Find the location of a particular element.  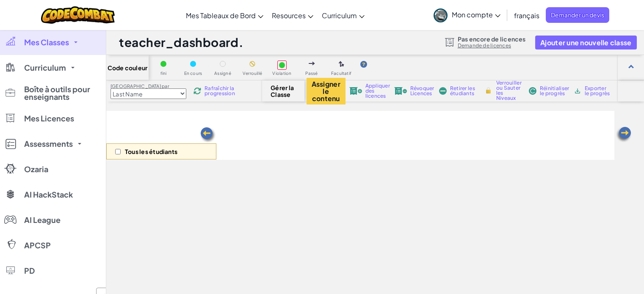

button: Ajouter une nouvelle classe is located at coordinates (586, 42).